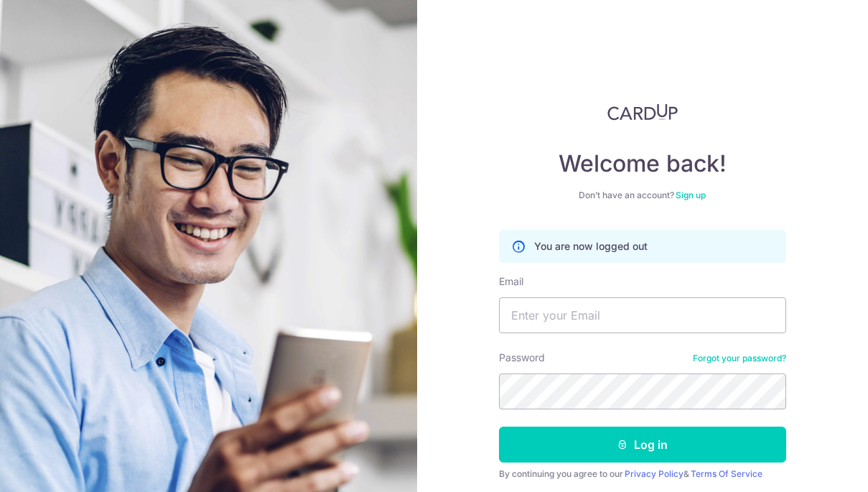 This screenshot has width=868, height=492. What do you see at coordinates (511, 281) in the screenshot?
I see `label: Email` at bounding box center [511, 281].